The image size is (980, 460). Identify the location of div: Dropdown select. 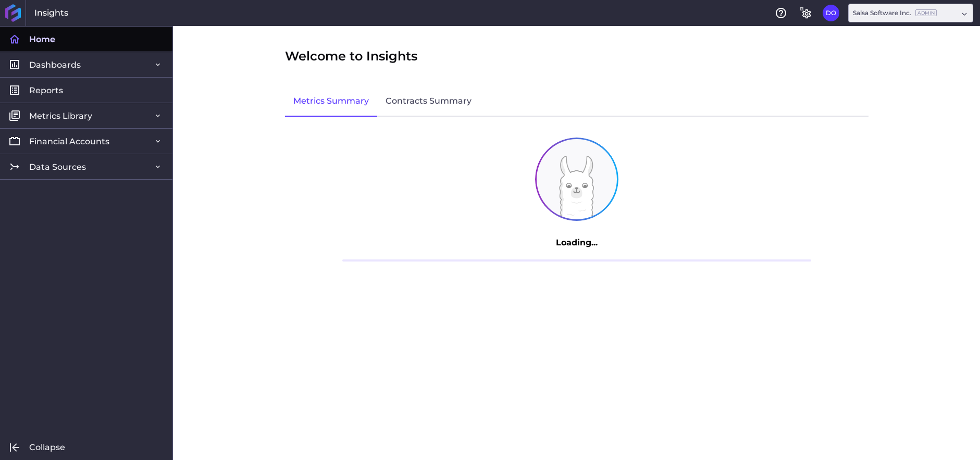
(910, 13).